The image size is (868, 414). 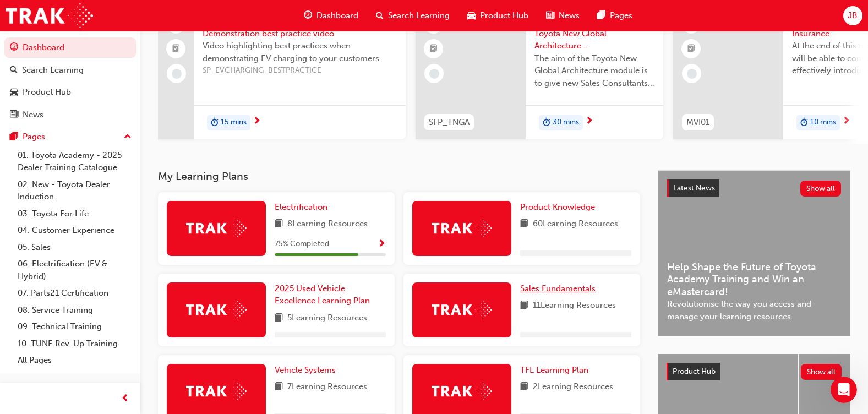 I want to click on span: News, so click(x=569, y=15).